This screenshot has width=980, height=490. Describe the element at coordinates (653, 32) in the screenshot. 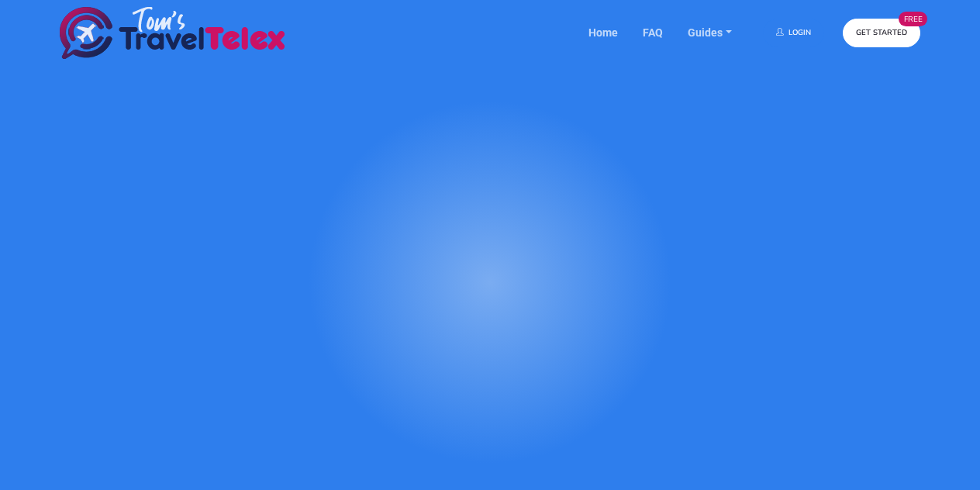

I see `a: FAQ` at that location.